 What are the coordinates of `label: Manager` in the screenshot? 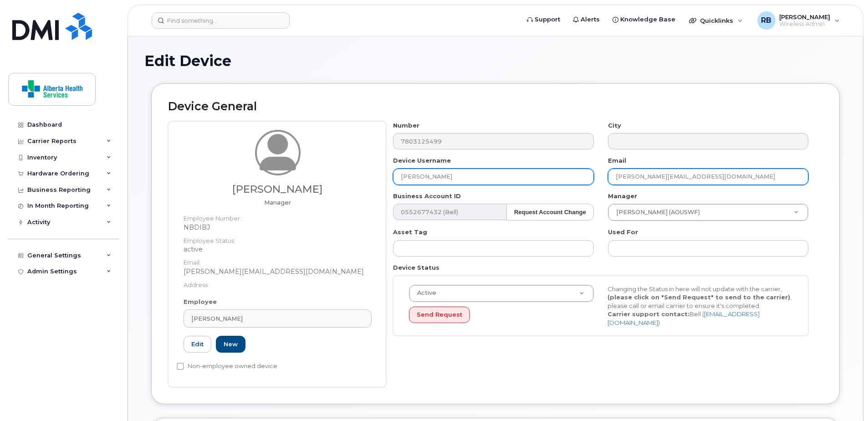 It's located at (623, 196).